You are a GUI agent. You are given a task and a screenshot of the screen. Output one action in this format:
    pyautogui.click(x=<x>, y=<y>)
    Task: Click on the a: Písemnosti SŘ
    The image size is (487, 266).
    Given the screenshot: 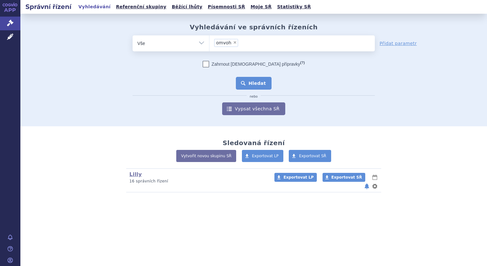 What is the action you would take?
    pyautogui.click(x=226, y=7)
    